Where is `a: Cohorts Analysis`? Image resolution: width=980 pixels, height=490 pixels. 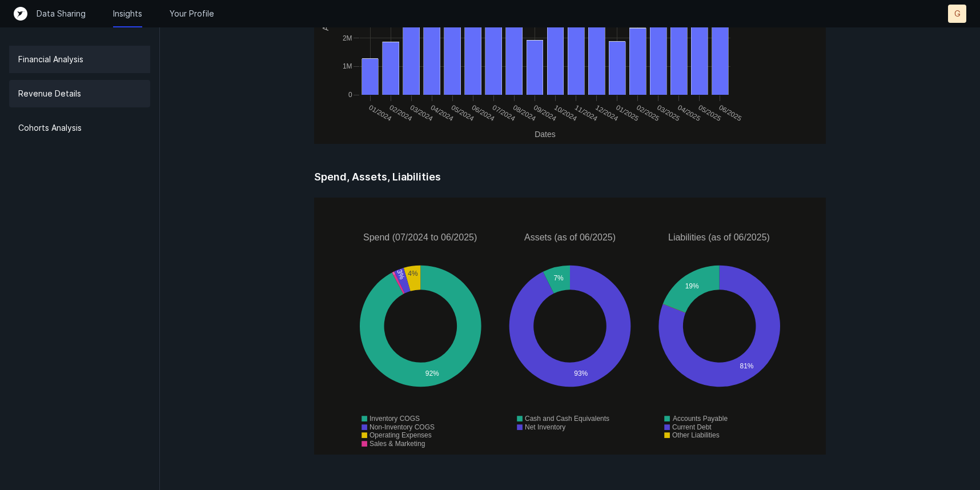
a: Cohorts Analysis is located at coordinates (79, 128).